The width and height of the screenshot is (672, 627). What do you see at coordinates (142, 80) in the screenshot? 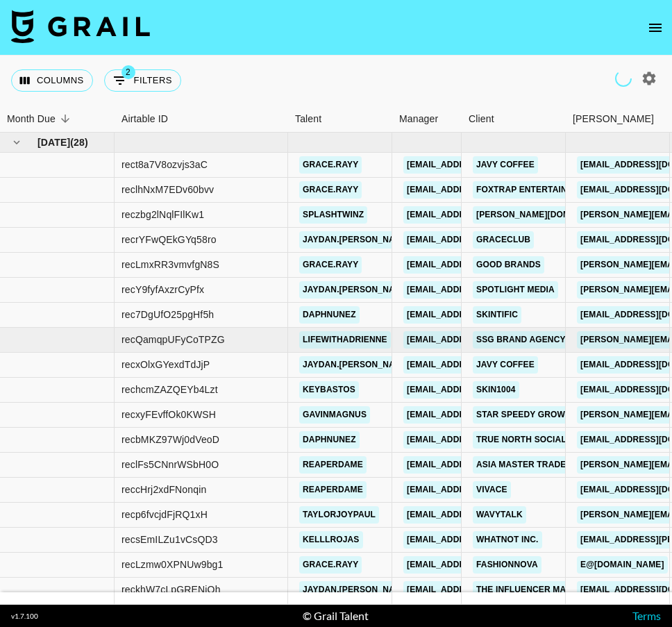
I see `button: Show filters` at bounding box center [142, 80].